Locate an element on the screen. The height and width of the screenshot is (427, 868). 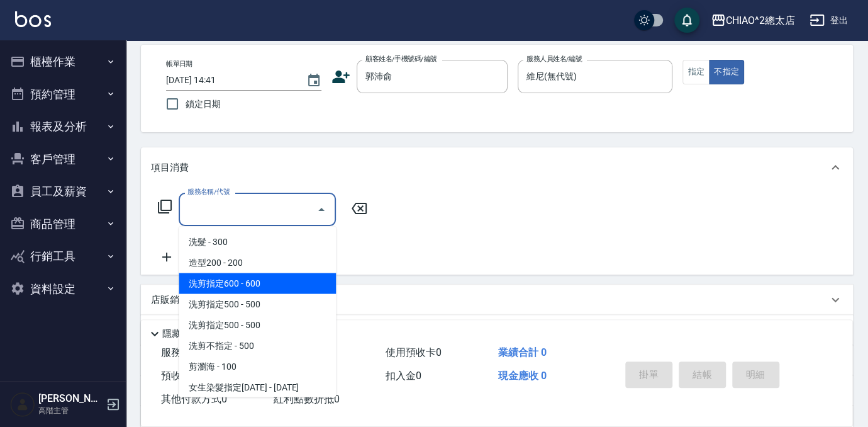
span: 現金應收 0 is located at coordinates (521, 375).